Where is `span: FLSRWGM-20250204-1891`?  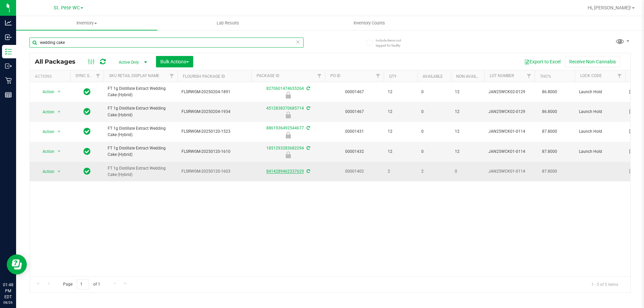 span: FLSRWGM-20250204-1891 is located at coordinates (214, 92).